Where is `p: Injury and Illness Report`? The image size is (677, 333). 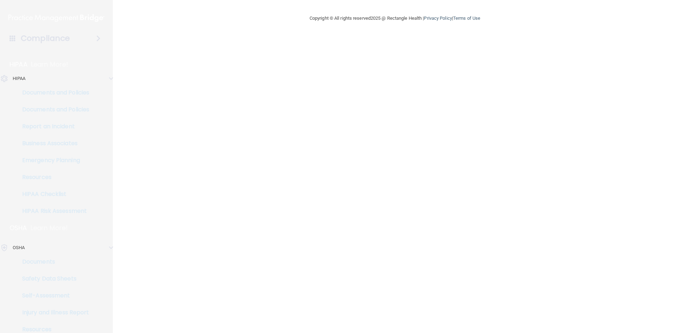
p: Injury and Illness Report is located at coordinates (53, 313).